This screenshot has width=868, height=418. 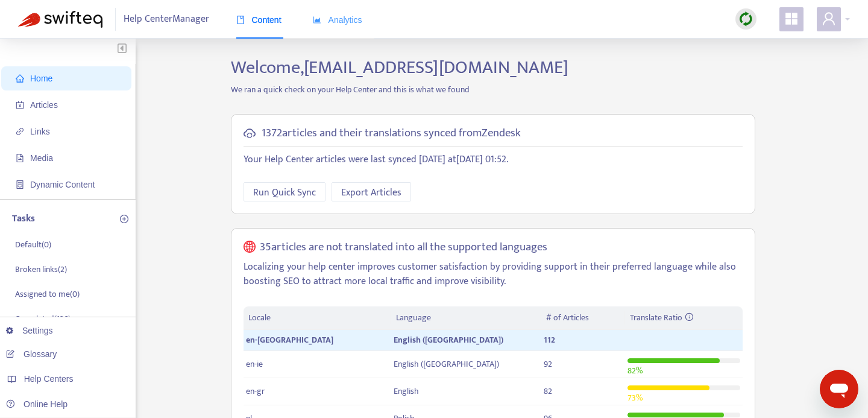 I want to click on a: Settings, so click(x=30, y=331).